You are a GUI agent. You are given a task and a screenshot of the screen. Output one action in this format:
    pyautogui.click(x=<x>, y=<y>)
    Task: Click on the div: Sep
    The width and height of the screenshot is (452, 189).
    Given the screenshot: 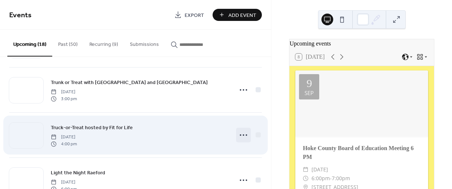 What is the action you would take?
    pyautogui.click(x=309, y=93)
    